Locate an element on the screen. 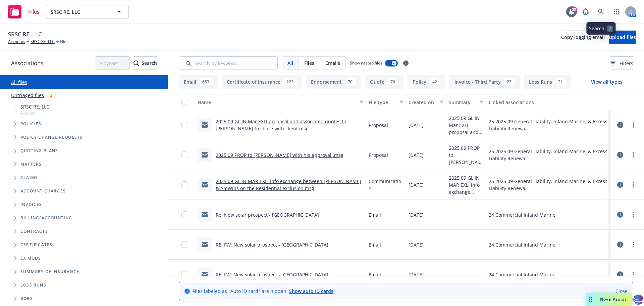 The width and height of the screenshot is (644, 306). button: Filters is located at coordinates (622, 63).